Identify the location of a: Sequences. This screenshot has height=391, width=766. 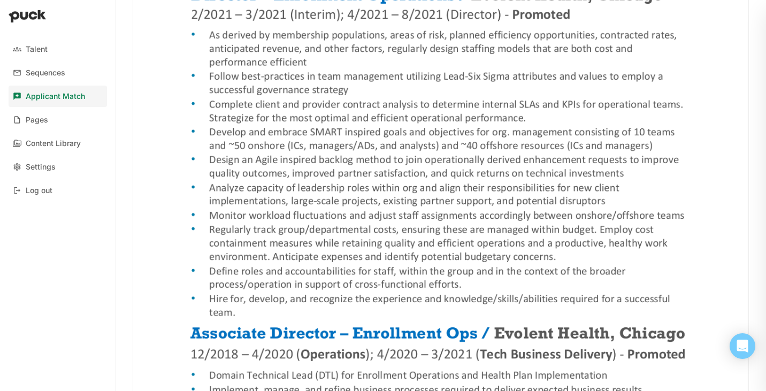
(58, 73).